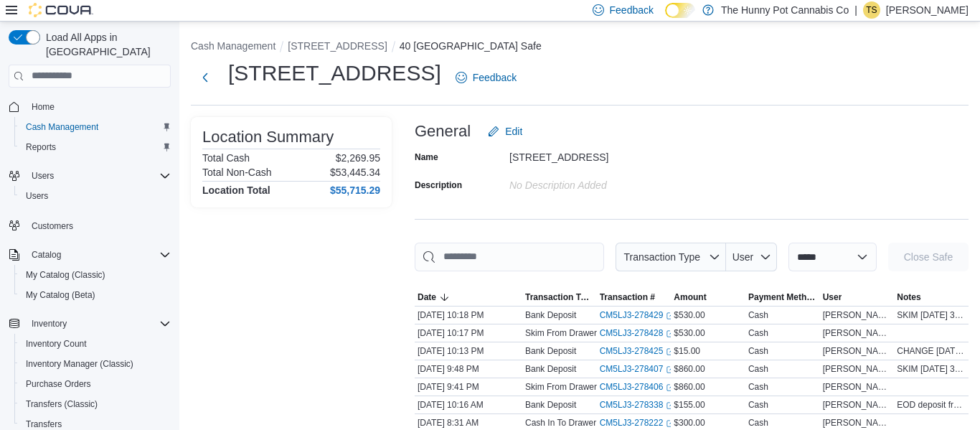 The image size is (980, 430). What do you see at coordinates (665, 18) in the screenshot?
I see `span: Dark Mode` at bounding box center [665, 18].